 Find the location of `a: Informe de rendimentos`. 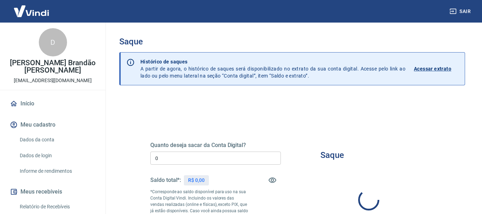

a: Informe de rendimentos is located at coordinates (57, 171).